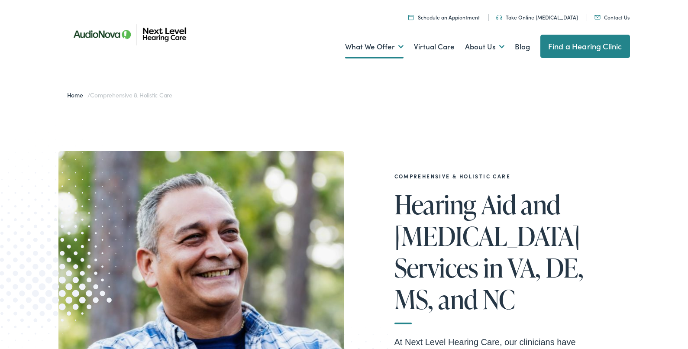 The image size is (688, 349). I want to click on span: VA,, so click(524, 268).